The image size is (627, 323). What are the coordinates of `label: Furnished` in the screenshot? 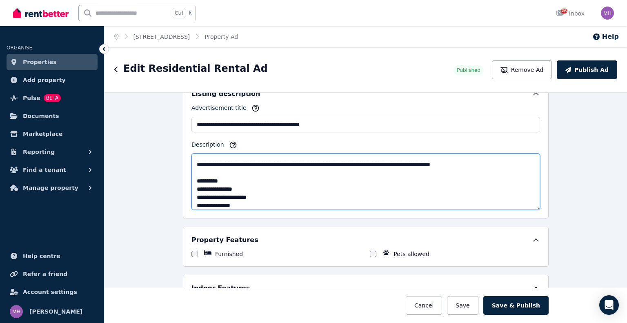 It's located at (229, 254).